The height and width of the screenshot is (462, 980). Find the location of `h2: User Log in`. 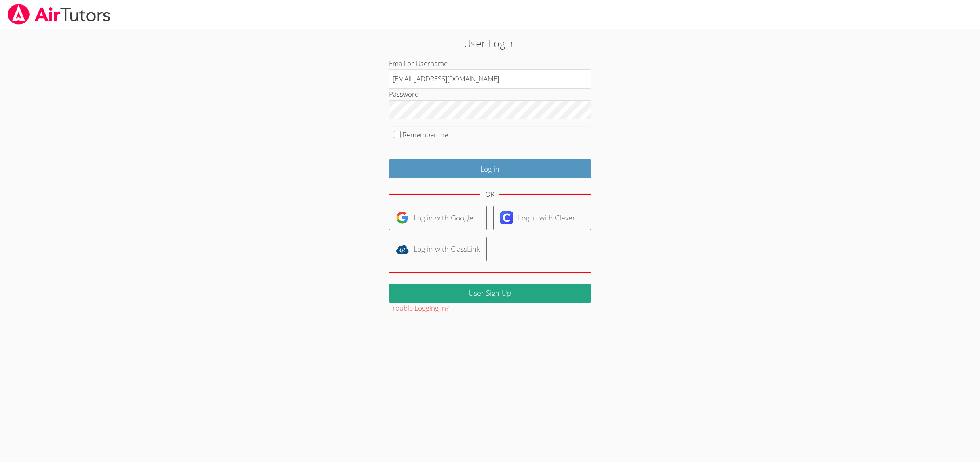

h2: User Log in is located at coordinates (490, 44).